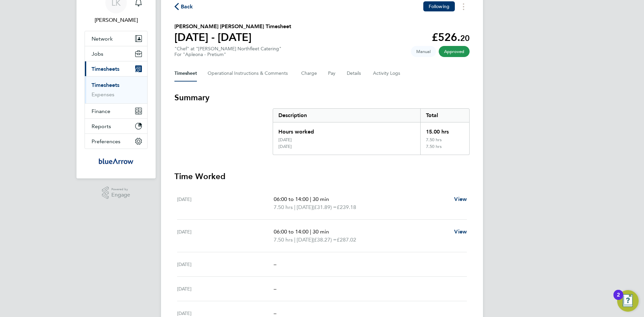 This screenshot has height=317, width=644. Describe the element at coordinates (116, 126) in the screenshot. I see `button: Reports` at that location.